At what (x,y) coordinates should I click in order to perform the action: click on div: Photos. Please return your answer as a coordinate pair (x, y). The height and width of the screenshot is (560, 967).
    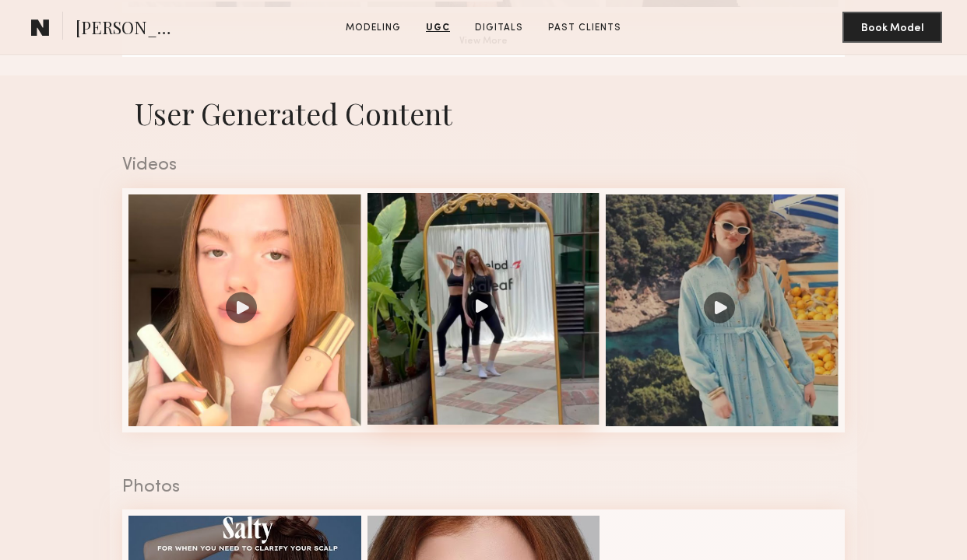
    Looking at the image, I should click on (484, 487).